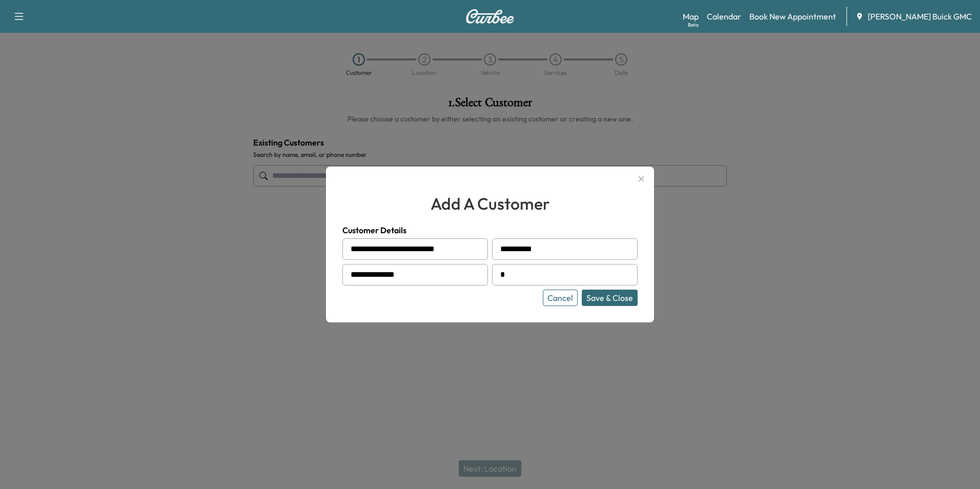 The image size is (980, 489). Describe the element at coordinates (609, 298) in the screenshot. I see `button: Save & Close` at that location.